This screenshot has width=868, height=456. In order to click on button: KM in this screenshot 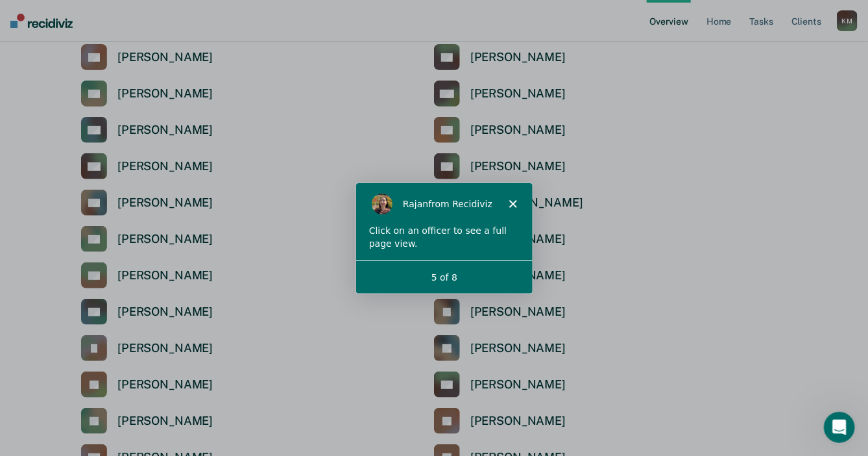, I will do `click(847, 21)`.